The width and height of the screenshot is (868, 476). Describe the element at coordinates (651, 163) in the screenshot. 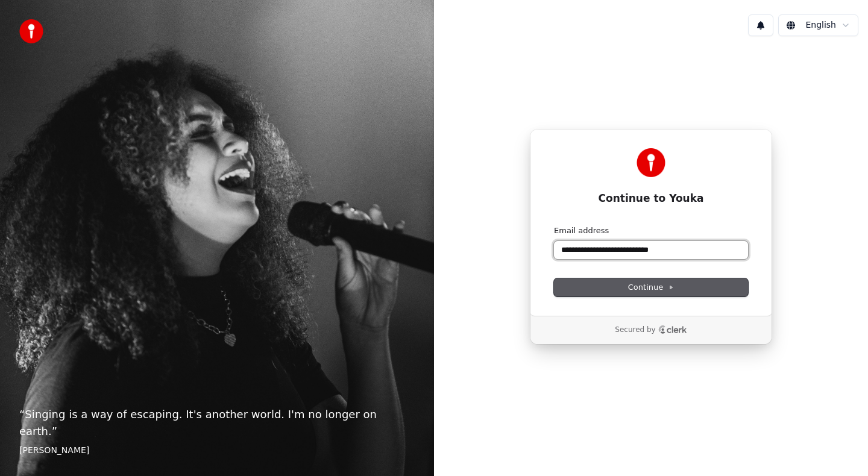

I see `img: Youka` at that location.